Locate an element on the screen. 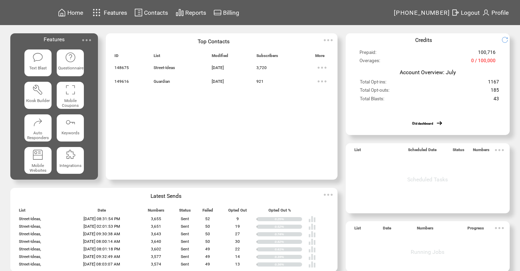 The height and width of the screenshot is (271, 520). img: profile.svg is located at coordinates (486, 12).